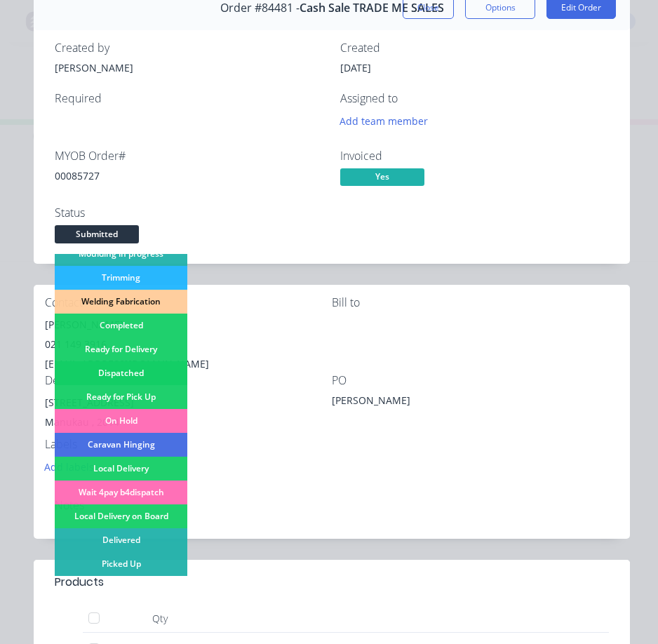 The width and height of the screenshot is (658, 644). What do you see at coordinates (120, 445) in the screenshot?
I see `div: Caravan Hinging` at bounding box center [120, 445].